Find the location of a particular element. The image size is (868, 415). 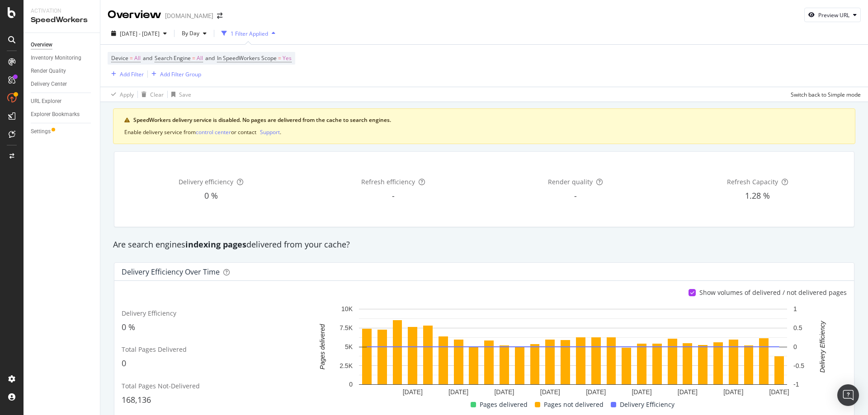

span: Render quality is located at coordinates (570, 182).